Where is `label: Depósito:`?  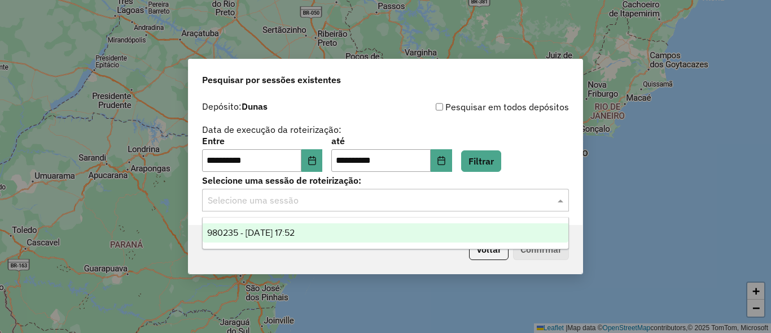 label: Depósito: is located at coordinates (235, 106).